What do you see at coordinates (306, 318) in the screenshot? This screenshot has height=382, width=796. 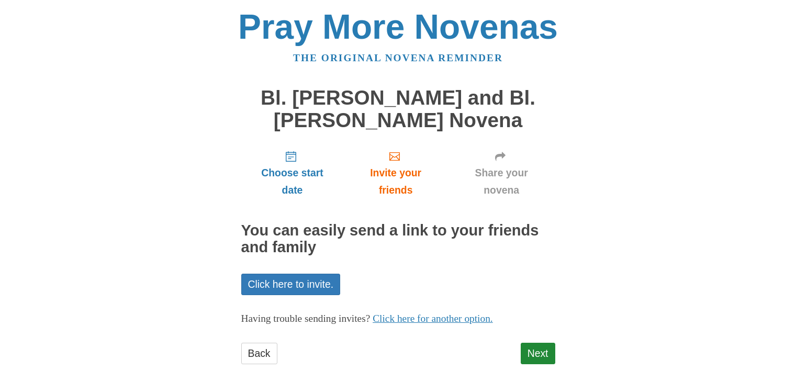 I see `span: Having trouble sending invites?` at bounding box center [306, 318].